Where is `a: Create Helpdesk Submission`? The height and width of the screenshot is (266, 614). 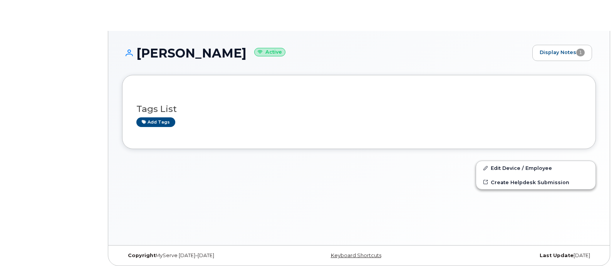 a: Create Helpdesk Submission is located at coordinates (536, 182).